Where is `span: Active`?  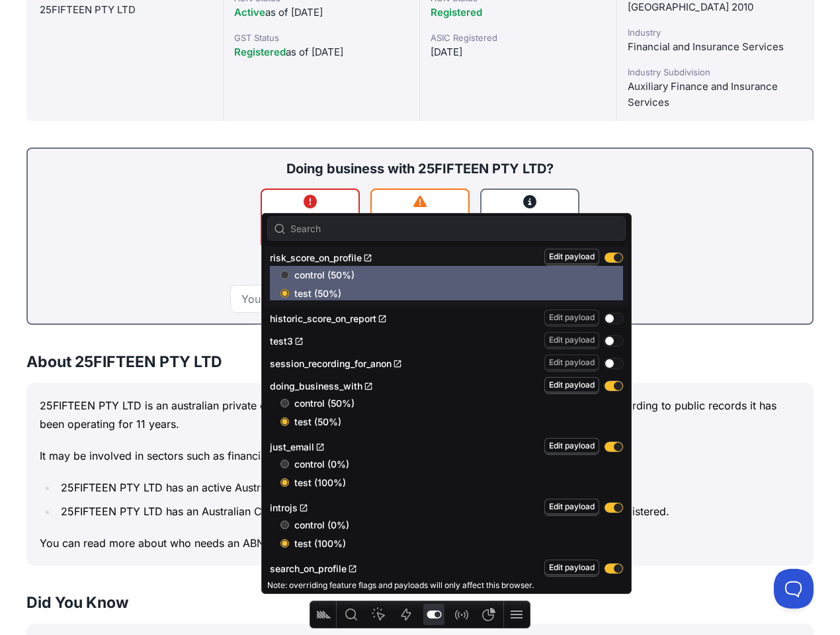
span: Active is located at coordinates (249, 12).